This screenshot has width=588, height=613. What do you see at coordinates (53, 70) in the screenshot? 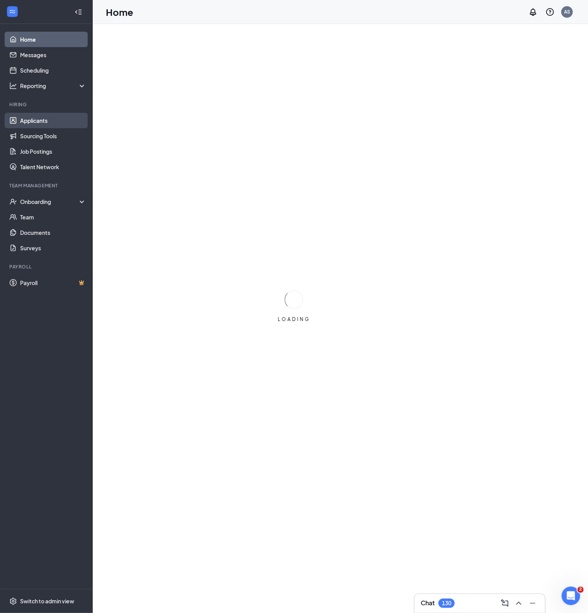
I see `a: Scheduling` at bounding box center [53, 70].